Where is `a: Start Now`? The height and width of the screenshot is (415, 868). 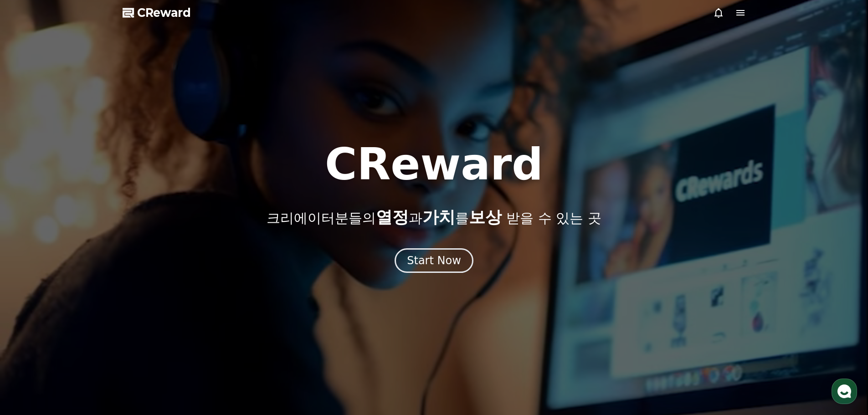
a: Start Now is located at coordinates (434, 262).